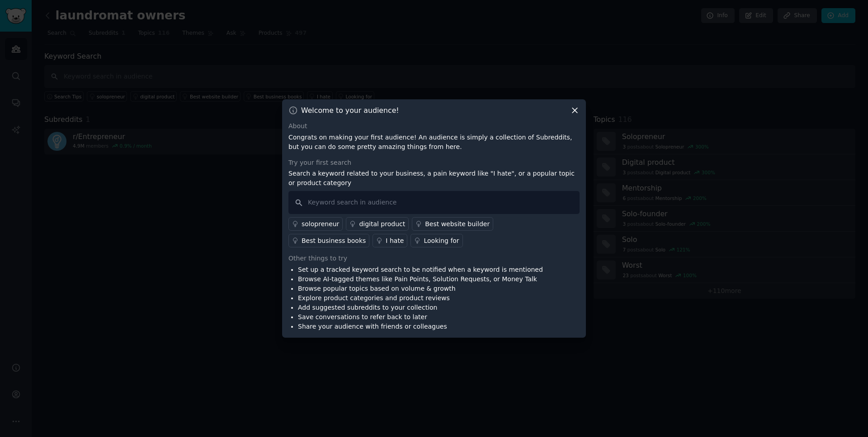 The image size is (868, 437). What do you see at coordinates (420, 279) in the screenshot?
I see `li: Browse AI-tagged themes like Pain Points, Solution Requests, or Money Talk` at bounding box center [420, 279].